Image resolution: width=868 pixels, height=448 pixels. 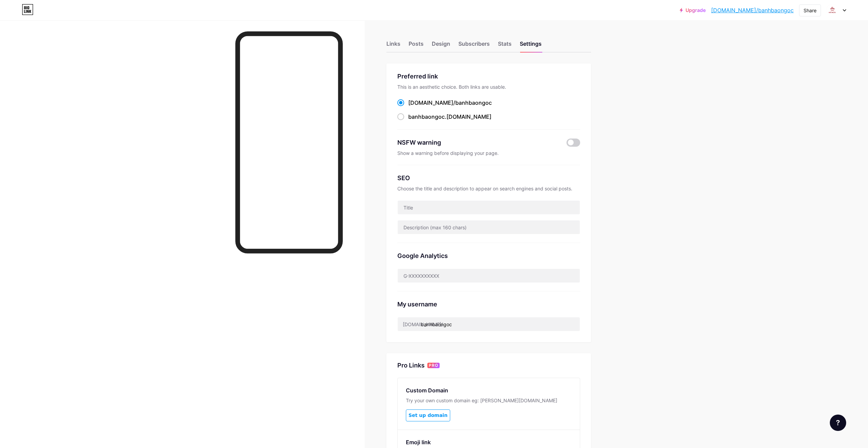 What do you see at coordinates (488, 87) in the screenshot?
I see `div: This is an aesthetic choice. Both links are usable.` at bounding box center [488, 87].